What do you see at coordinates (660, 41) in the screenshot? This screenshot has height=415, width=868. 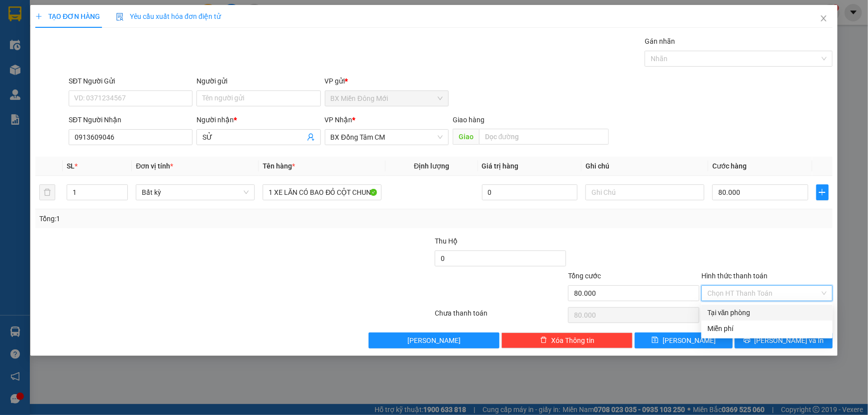 I see `label: Gán nhãn` at bounding box center [660, 41].